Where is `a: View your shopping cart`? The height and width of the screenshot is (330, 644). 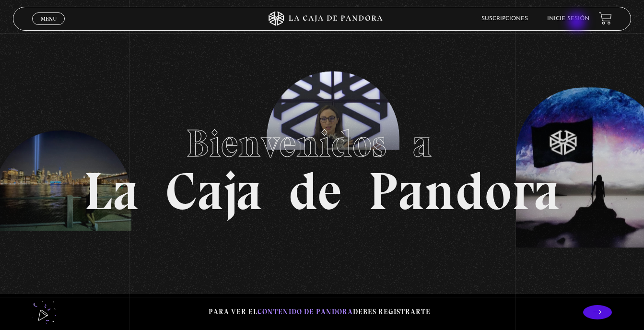 a: View your shopping cart is located at coordinates (605, 18).